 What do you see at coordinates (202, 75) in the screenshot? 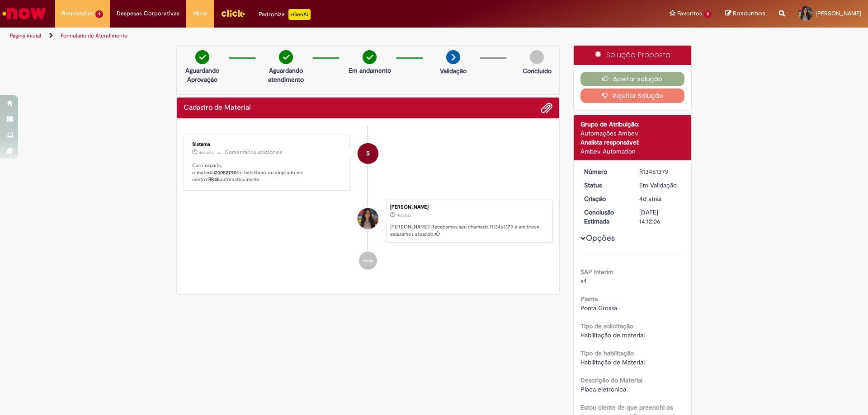
I see `p: Aguardando Aprovação` at bounding box center [202, 75].